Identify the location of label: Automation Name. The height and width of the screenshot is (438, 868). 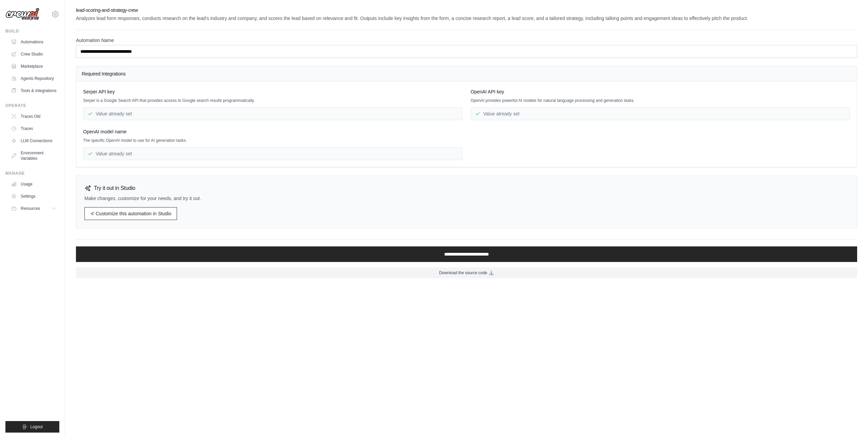
(466, 40).